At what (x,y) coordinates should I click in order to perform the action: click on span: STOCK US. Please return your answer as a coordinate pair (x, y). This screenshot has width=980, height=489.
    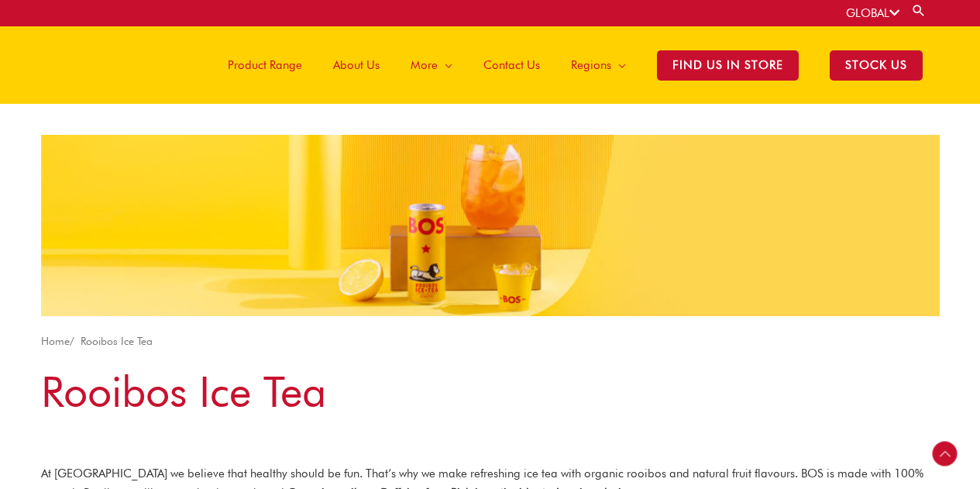
    Looking at the image, I should click on (876, 65).